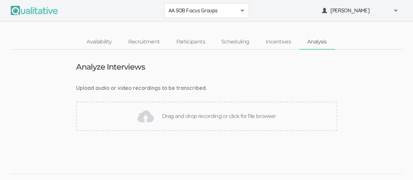  Describe the element at coordinates (146, 116) in the screenshot. I see `img: Drag and drop recording or click for file browser` at that location.